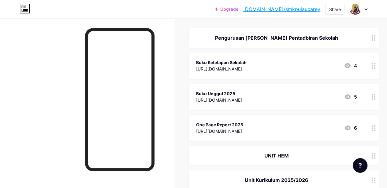 This screenshot has height=188, width=387. What do you see at coordinates (335, 9) in the screenshot?
I see `div: Share` at bounding box center [335, 9].